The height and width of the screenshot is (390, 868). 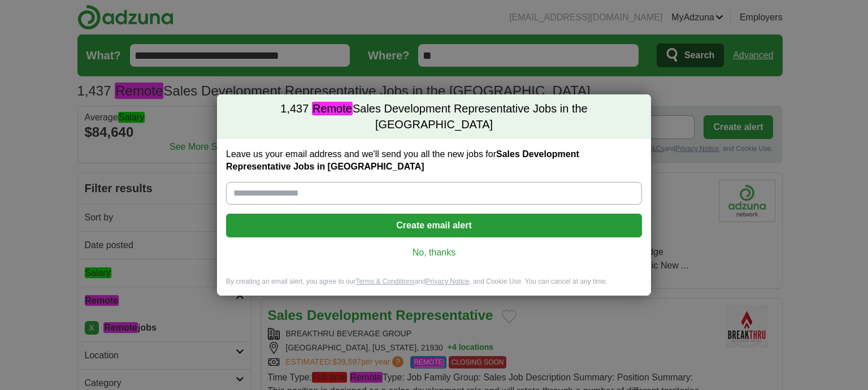 What do you see at coordinates (434, 160) in the screenshot?
I see `label: Leave us your email address and we'll send you all the new jobs for` at bounding box center [434, 160].